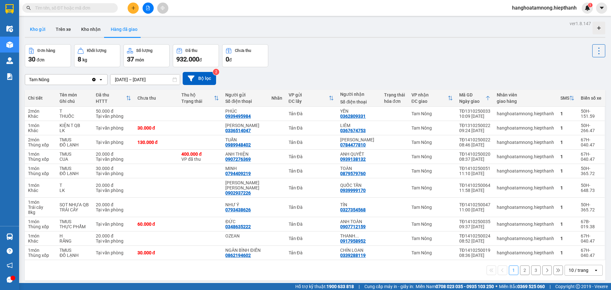 The height and width of the screenshot is (290, 611). I want to click on div: TĐ1410250024, so click(475, 236).